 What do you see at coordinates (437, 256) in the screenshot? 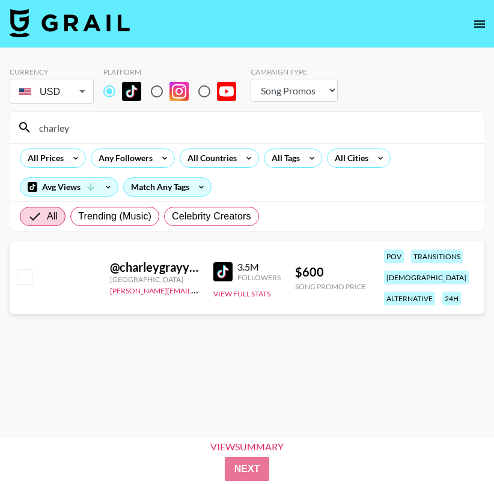
I see `div: transitions` at bounding box center [437, 256].